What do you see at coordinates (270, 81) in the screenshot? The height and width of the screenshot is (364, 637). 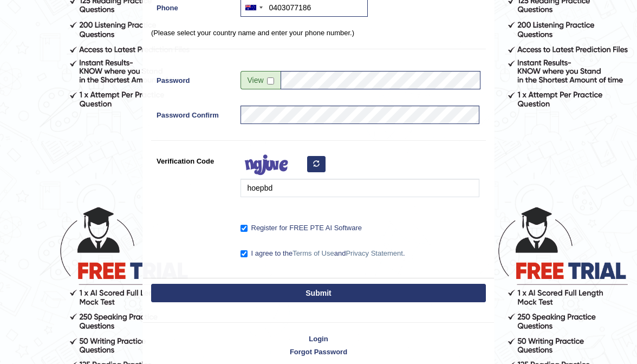 I see `input: Show/Hide Password` at bounding box center [270, 81].